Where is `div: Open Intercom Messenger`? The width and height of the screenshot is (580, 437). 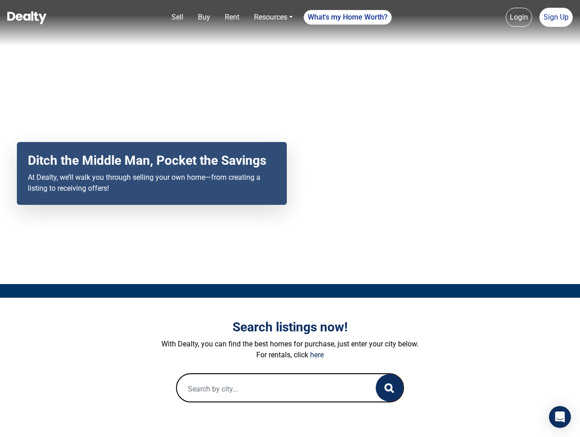 div: Open Intercom Messenger is located at coordinates (559, 417).